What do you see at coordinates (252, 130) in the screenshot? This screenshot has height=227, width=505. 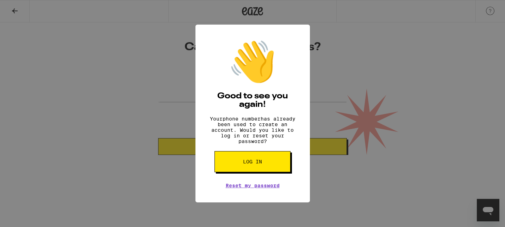 I see `p: Your phone number has already been used to create an account. Would you like to log in or reset y...` at bounding box center [252, 130].